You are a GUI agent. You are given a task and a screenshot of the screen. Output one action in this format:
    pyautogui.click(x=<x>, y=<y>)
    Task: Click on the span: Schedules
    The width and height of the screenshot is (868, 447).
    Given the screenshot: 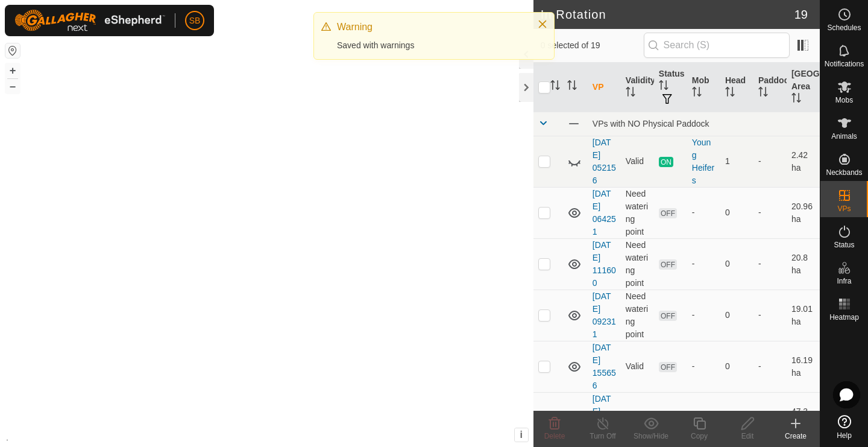 What is the action you would take?
    pyautogui.click(x=844, y=28)
    